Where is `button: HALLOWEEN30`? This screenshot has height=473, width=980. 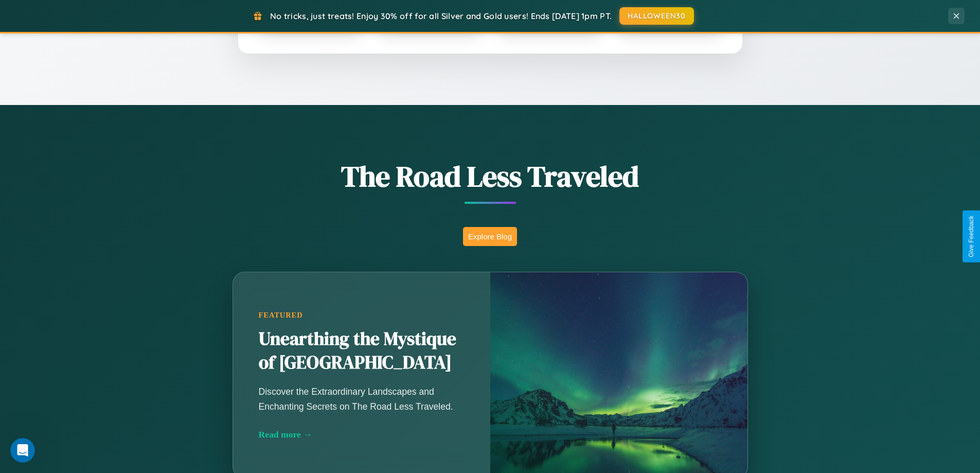
button: HALLOWEEN30 is located at coordinates (656, 16).